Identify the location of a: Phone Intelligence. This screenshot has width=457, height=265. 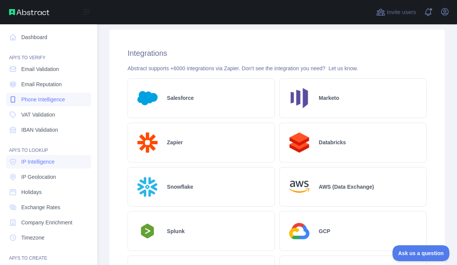
(49, 99).